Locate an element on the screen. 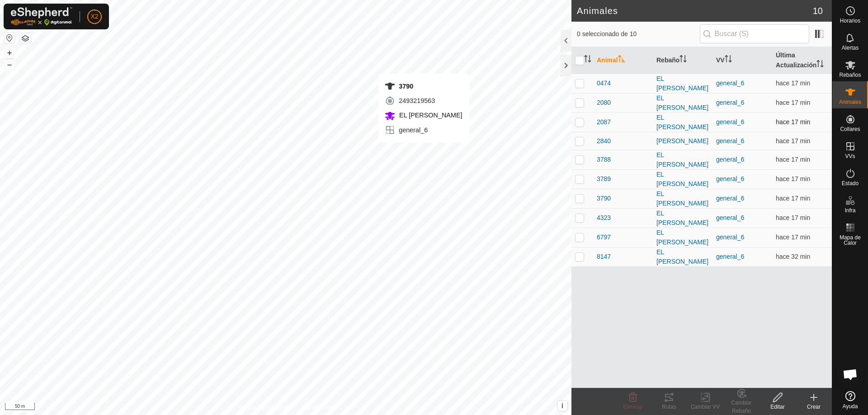  span: Rebaños is located at coordinates (850, 75).